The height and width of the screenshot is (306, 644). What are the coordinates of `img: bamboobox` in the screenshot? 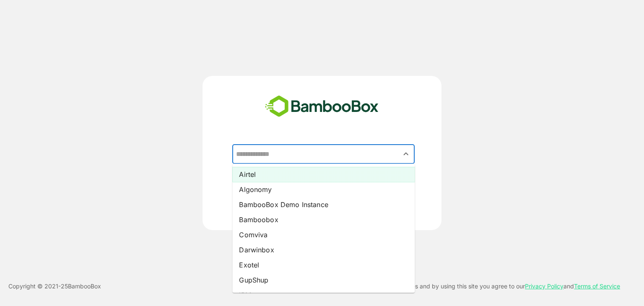 It's located at (322, 106).